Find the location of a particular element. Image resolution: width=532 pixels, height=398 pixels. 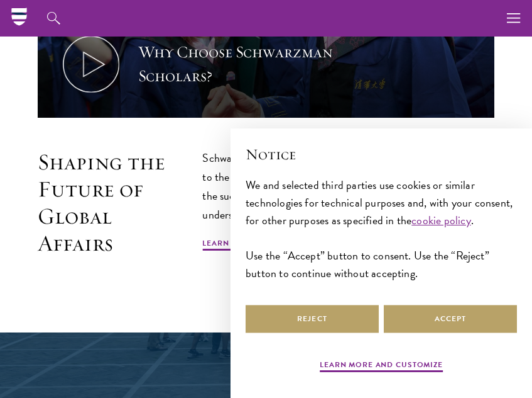

div: We and selected third parties use cookies or similar technologies for technical purposes and, wit... is located at coordinates (382, 229).